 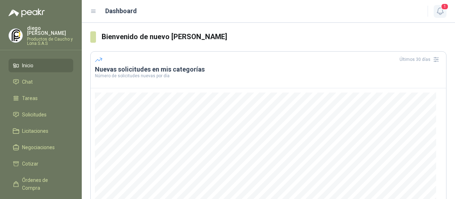 What do you see at coordinates (440, 11) in the screenshot?
I see `button: 1` at bounding box center [440, 11].